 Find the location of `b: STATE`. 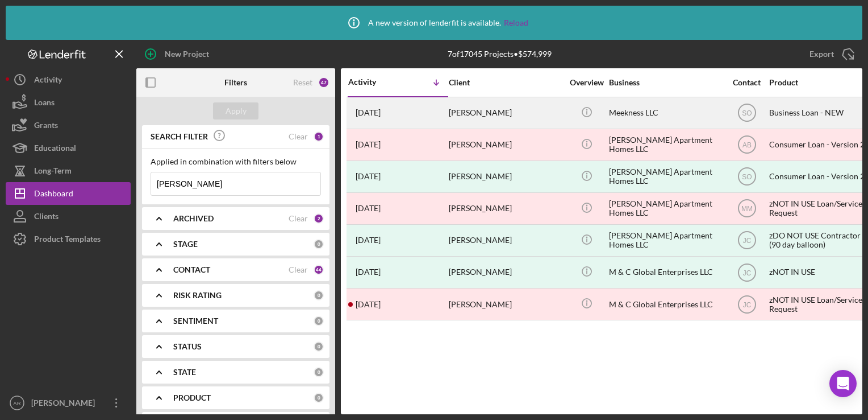

b: STATE is located at coordinates (185, 372).